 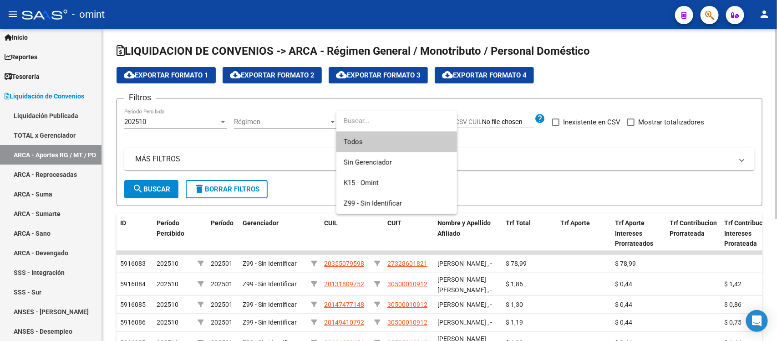 I want to click on span: Sin Gerenciador, so click(x=368, y=162).